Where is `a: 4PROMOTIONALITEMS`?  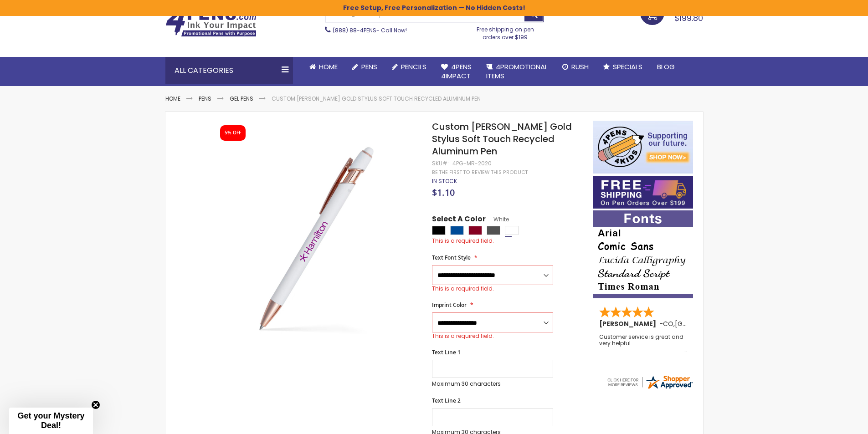
a: 4PROMOTIONALITEMS is located at coordinates (517, 72).